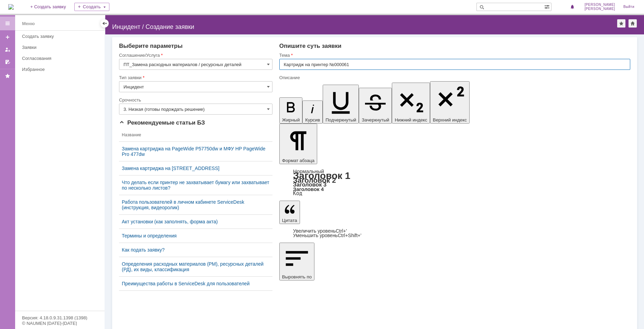  I want to click on div: Соглашение/Услуга, so click(195, 55).